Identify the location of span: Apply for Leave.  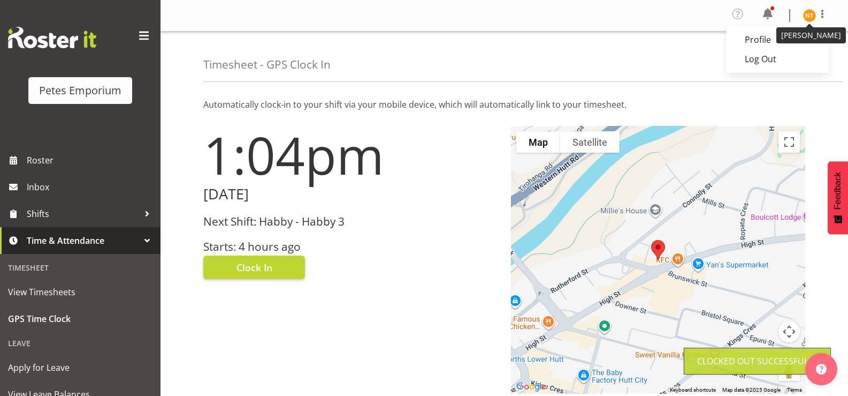
(80, 367).